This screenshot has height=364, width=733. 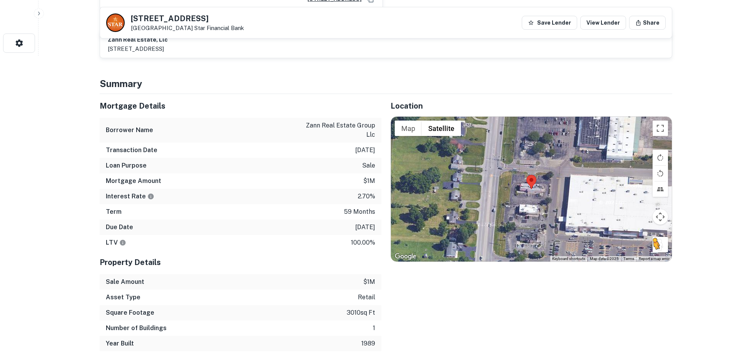 What do you see at coordinates (341, 130) in the screenshot?
I see `p: zann real estate group llc` at bounding box center [341, 130].